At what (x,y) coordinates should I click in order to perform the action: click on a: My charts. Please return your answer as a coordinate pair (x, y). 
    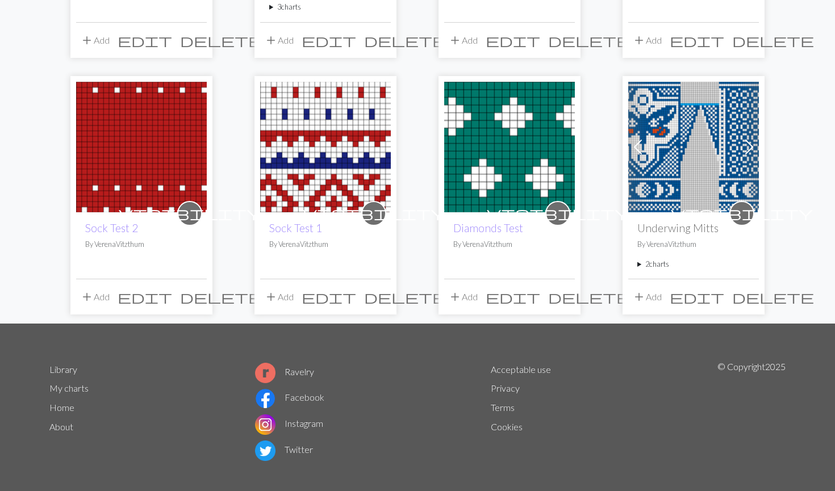
    Looking at the image, I should click on (69, 388).